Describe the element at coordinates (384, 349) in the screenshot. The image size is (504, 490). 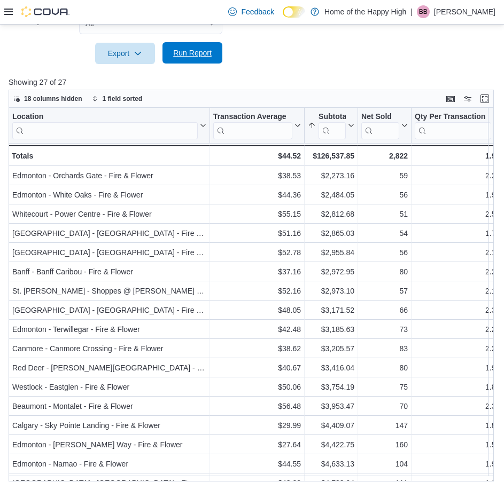
I see `div: 83` at that location.